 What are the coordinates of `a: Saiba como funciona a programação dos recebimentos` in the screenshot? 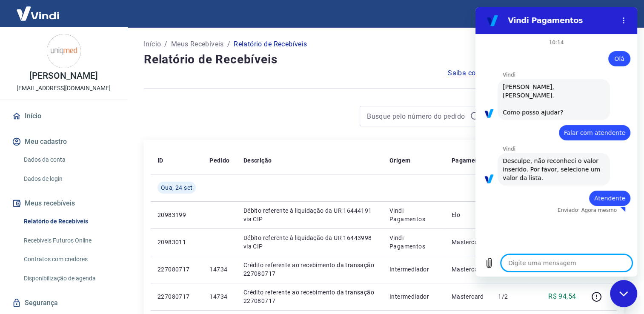 It's located at (536, 73).